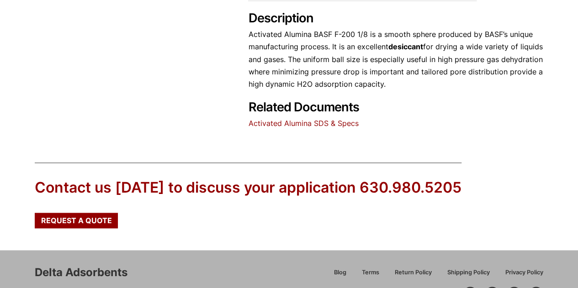 The image size is (578, 288). Describe the element at coordinates (76, 221) in the screenshot. I see `span: Request a Quote` at that location.